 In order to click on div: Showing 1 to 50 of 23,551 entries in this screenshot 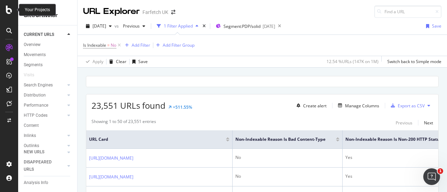, I will do `click(124, 123)`.